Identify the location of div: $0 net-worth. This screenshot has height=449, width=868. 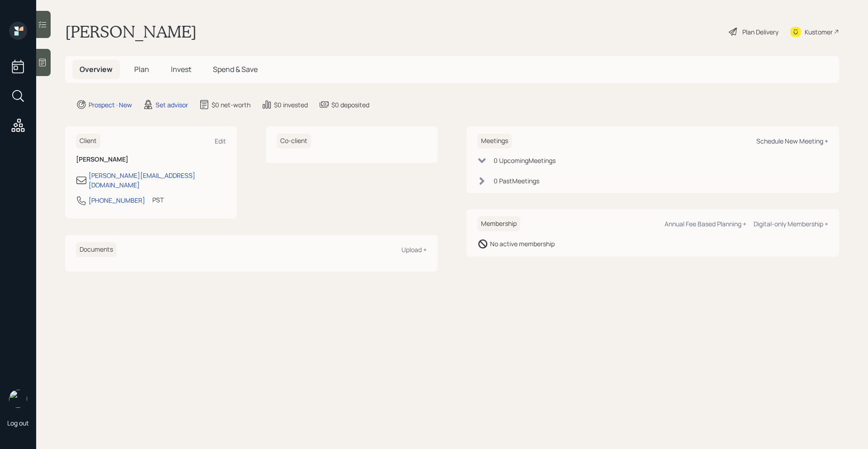
(231, 105).